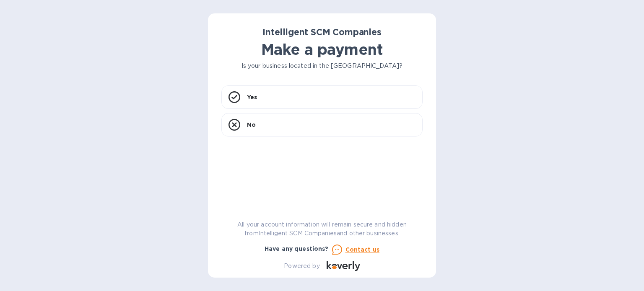 This screenshot has height=291, width=644. I want to click on b: Have any questions?, so click(296, 249).